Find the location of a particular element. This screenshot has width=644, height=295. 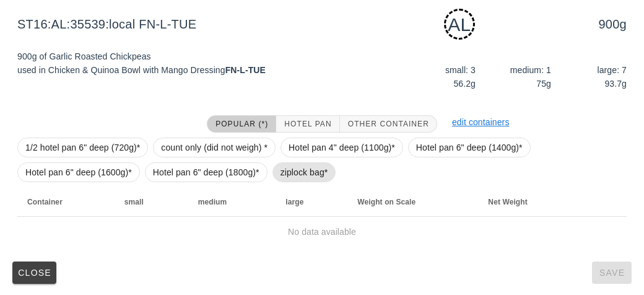

th: medium: Not sorted. Activate to sort ascending. is located at coordinates (232, 202).